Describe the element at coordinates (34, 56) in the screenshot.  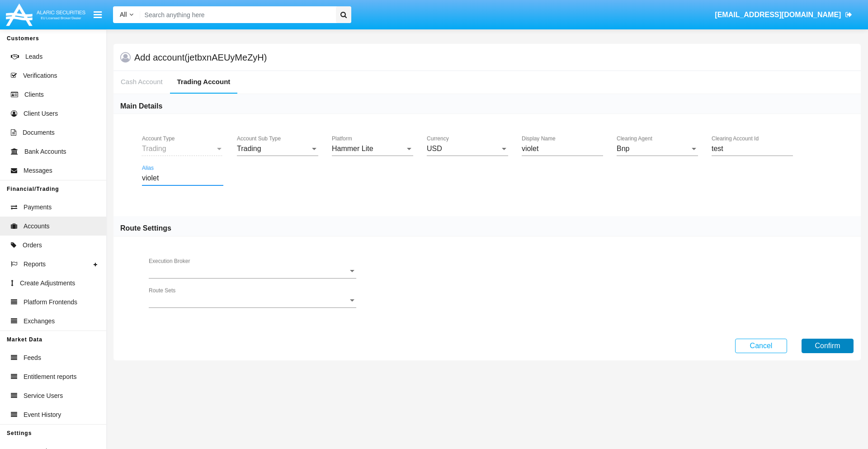
I see `span: Leads` at that location.